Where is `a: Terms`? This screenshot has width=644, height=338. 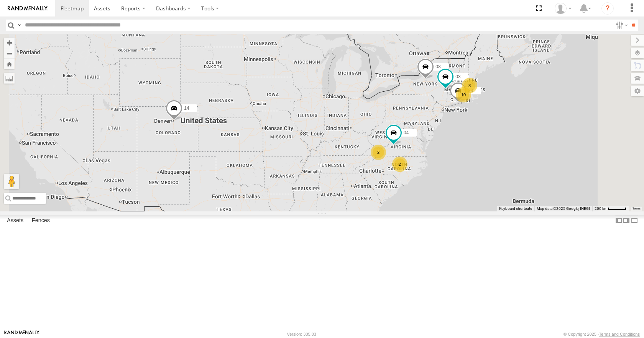
a: Terms is located at coordinates (636, 208).